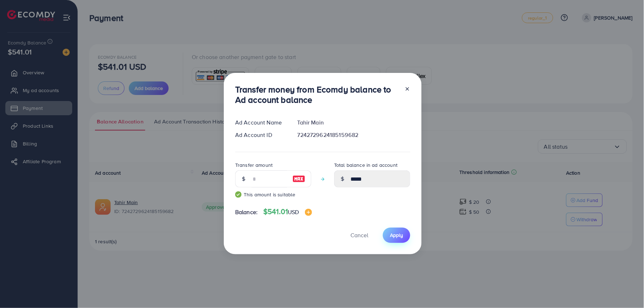  I want to click on span: Balance:, so click(246, 212).